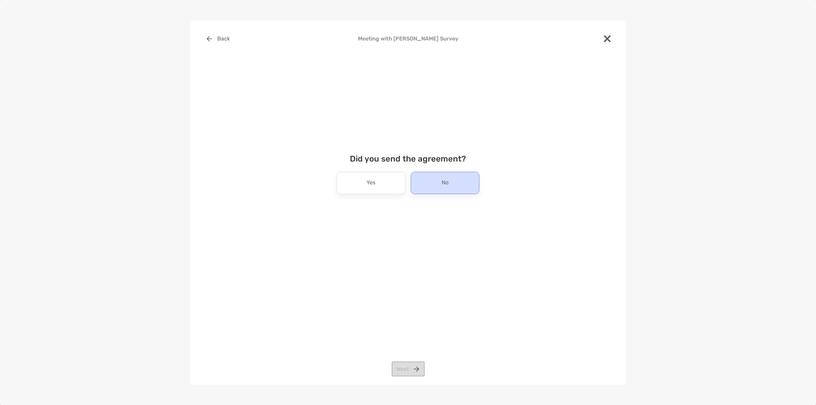  I want to click on p: No, so click(445, 183).